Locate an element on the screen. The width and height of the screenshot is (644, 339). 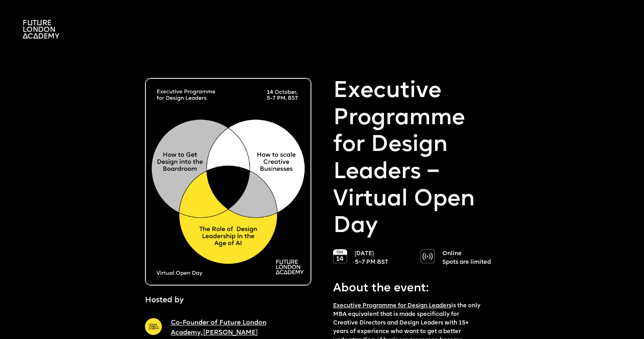
p: About the event: is located at coordinates (408, 288).